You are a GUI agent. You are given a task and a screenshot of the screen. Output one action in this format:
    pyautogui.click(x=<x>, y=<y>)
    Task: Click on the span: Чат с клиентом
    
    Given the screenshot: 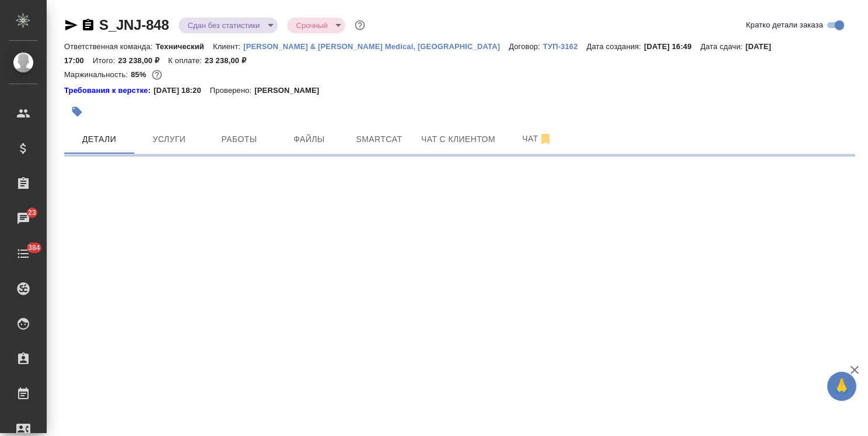 What is the action you would take?
    pyautogui.click(x=458, y=139)
    